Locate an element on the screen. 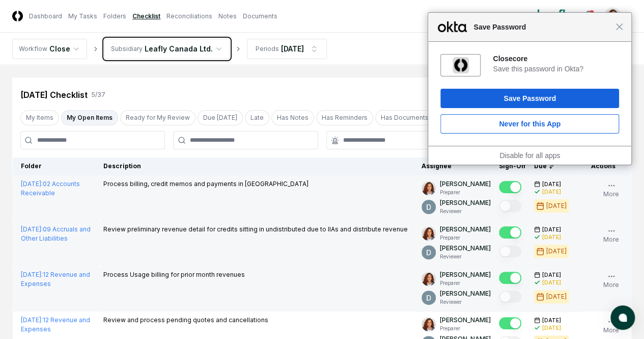 The width and height of the screenshot is (644, 339). th: Sign-Off is located at coordinates (512, 166).